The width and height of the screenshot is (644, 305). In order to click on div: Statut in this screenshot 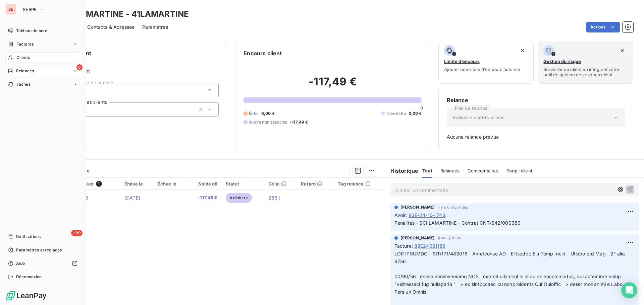, I will do `click(243, 184)`.